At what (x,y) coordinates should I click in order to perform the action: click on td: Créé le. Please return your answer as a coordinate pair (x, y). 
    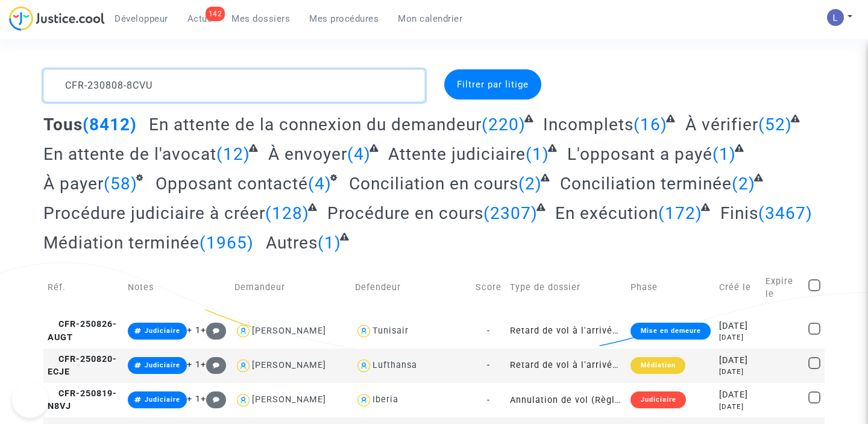
    Looking at the image, I should click on (738, 288).